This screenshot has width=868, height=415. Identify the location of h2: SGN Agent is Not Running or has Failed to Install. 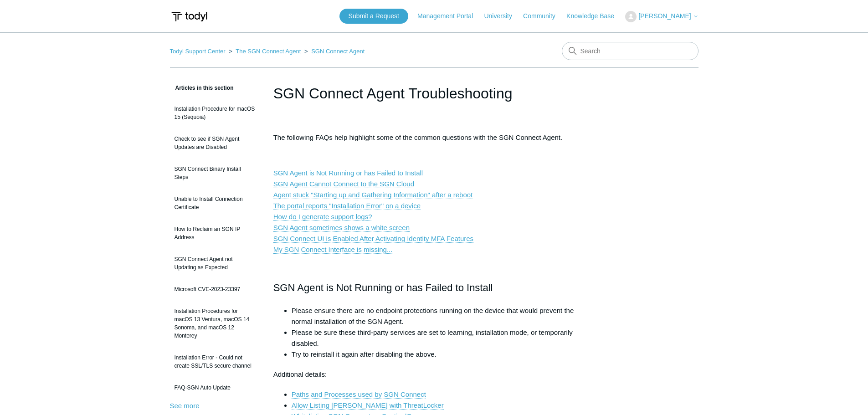
(434, 288).